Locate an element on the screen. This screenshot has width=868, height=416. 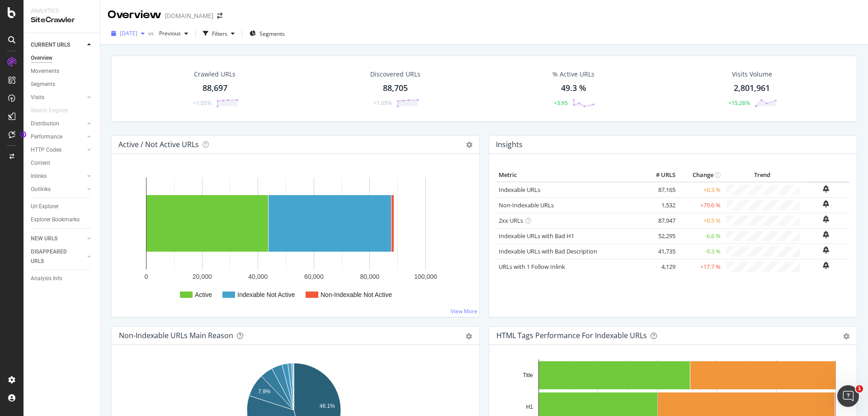
text: Title is located at coordinates (528, 375).